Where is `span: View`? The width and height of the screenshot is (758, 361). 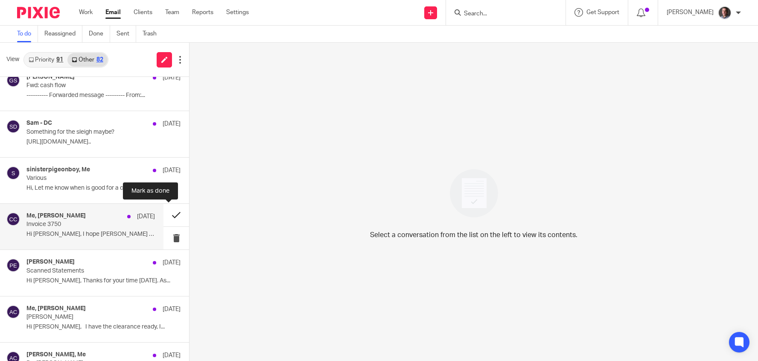 span: View is located at coordinates (13, 59).